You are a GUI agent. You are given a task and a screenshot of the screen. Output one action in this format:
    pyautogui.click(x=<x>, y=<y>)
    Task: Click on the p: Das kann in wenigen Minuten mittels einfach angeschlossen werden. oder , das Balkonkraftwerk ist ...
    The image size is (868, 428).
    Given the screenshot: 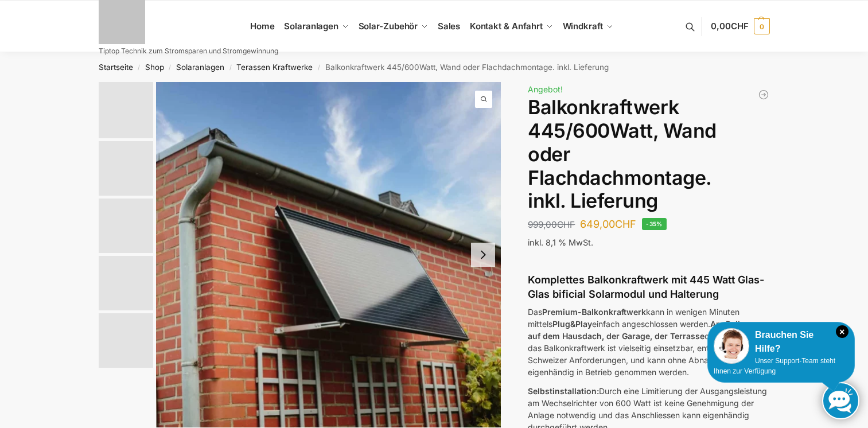 What is the action you would take?
    pyautogui.click(x=649, y=342)
    